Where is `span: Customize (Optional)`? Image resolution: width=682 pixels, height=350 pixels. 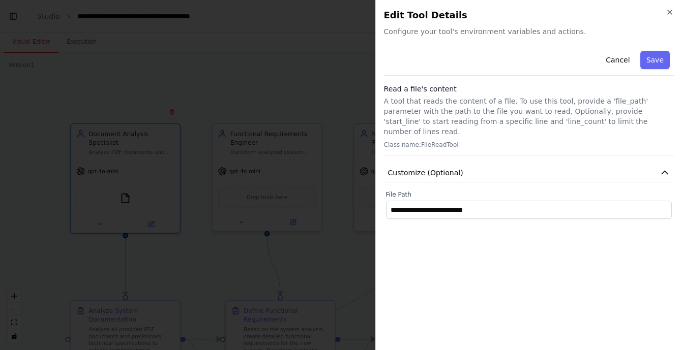 span: Customize (Optional) is located at coordinates (426, 173).